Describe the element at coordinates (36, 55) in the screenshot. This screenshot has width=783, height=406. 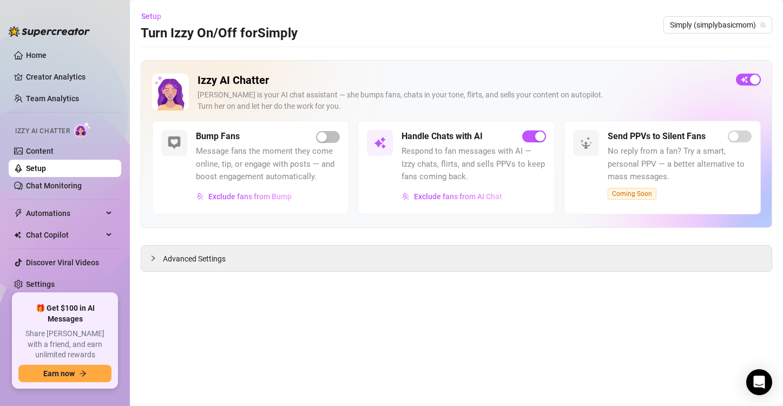
I see `a: Home` at that location.